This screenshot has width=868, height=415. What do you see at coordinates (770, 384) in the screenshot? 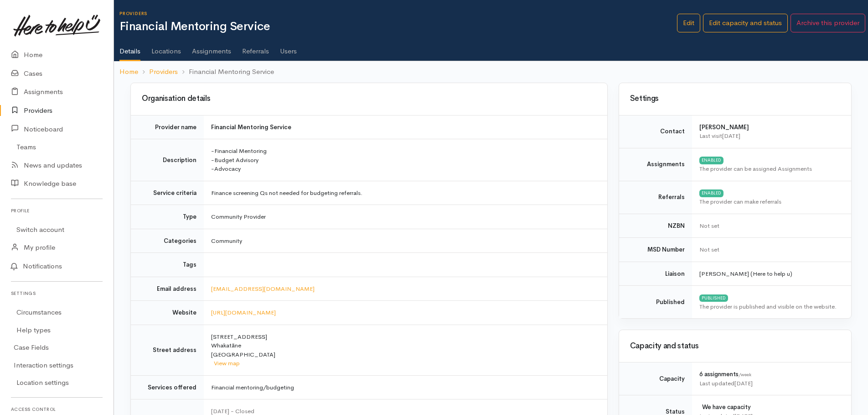
I see `div: Last updated` at bounding box center [770, 384].